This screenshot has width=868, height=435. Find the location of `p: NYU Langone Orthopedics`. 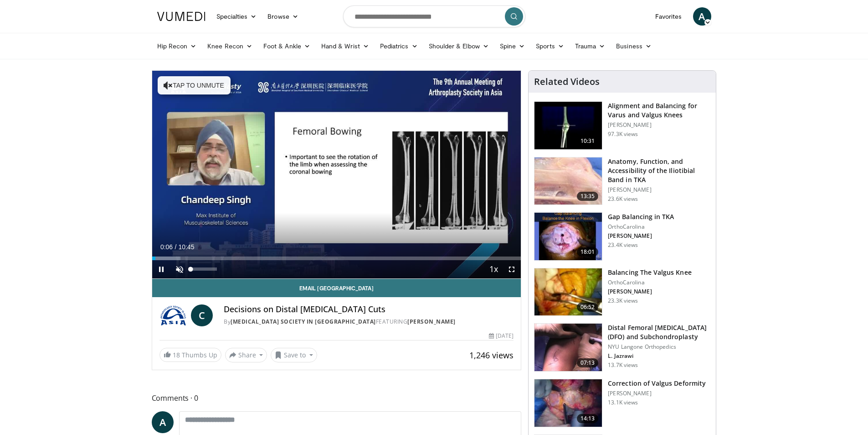

p: NYU Langone Orthopedics is located at coordinates (659, 347).